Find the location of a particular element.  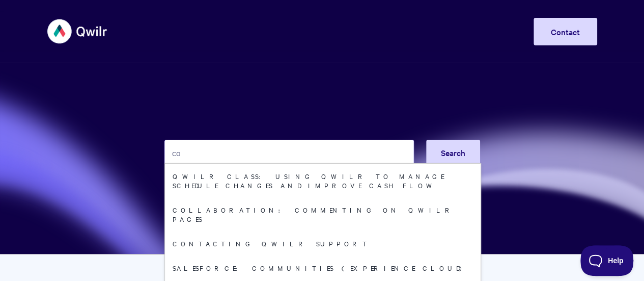

input: Search the knowledge base is located at coordinates (289, 152).